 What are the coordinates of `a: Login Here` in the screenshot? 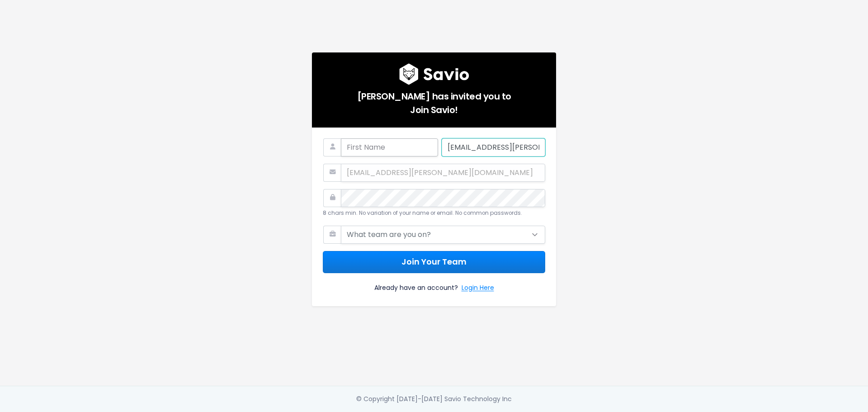 It's located at (477, 289).